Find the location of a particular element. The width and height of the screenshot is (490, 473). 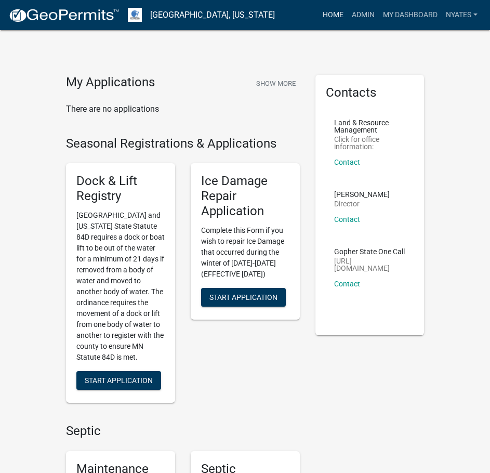

h5: Contacts is located at coordinates (370, 92).